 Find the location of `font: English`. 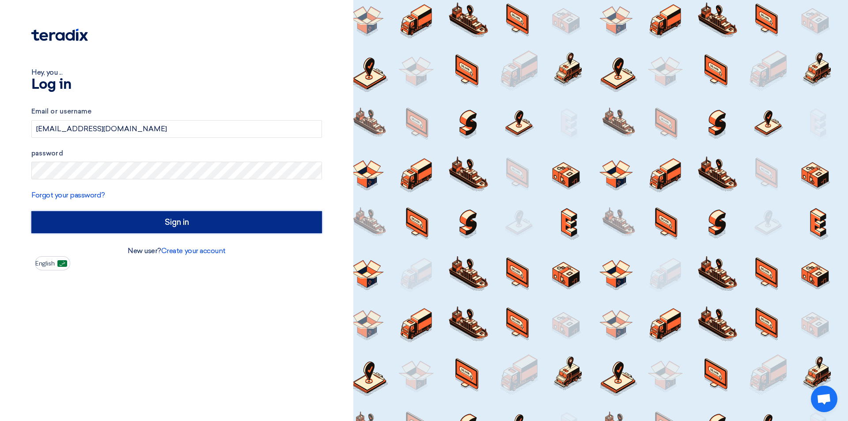

font: English is located at coordinates (45, 263).